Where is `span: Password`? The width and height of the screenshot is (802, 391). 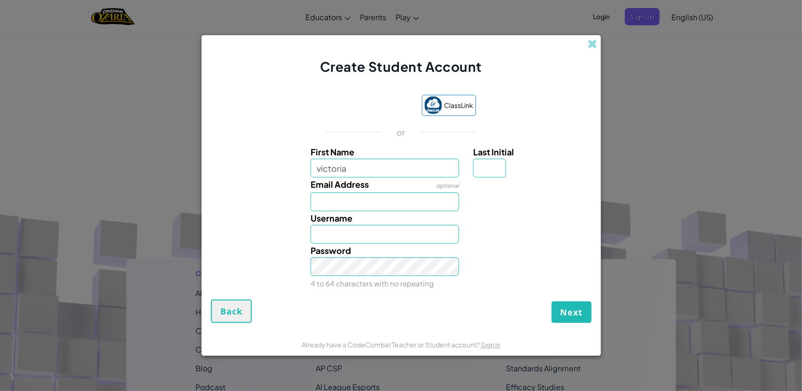
span: Password is located at coordinates (331, 250).